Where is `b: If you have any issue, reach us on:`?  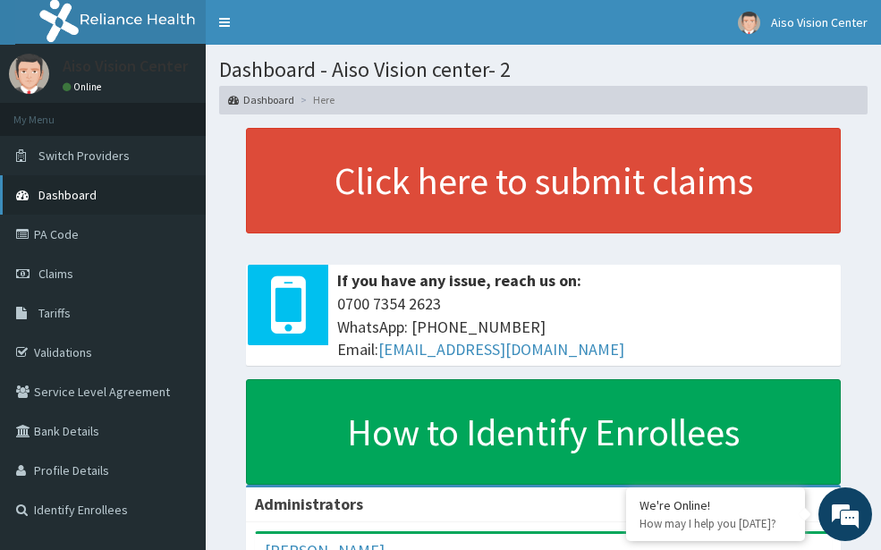 b: If you have any issue, reach us on: is located at coordinates (459, 280).